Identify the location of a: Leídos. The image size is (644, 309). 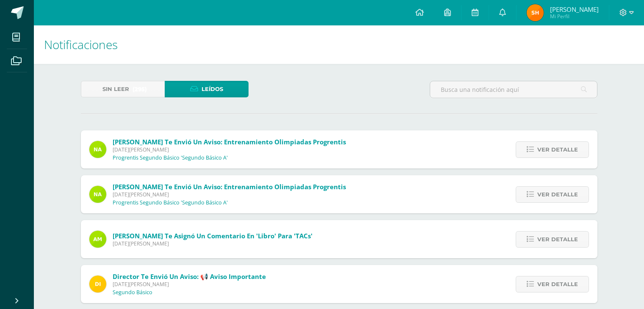
(207, 89).